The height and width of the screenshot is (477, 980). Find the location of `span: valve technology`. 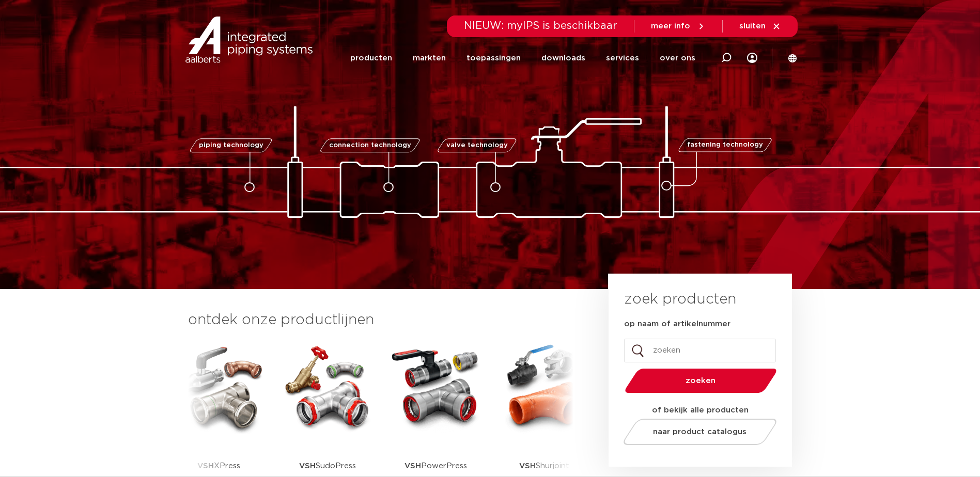

span: valve technology is located at coordinates (477, 146).